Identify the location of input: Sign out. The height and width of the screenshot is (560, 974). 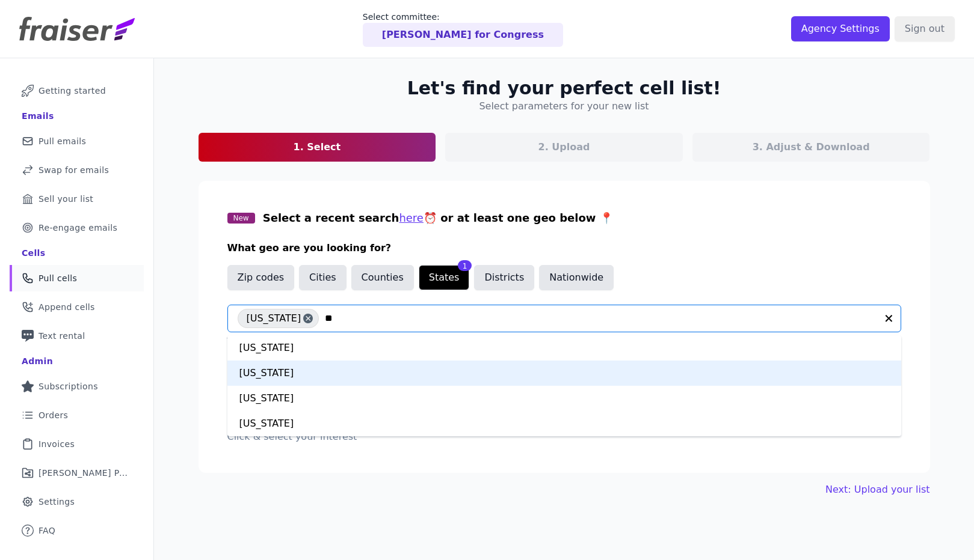
(925, 29).